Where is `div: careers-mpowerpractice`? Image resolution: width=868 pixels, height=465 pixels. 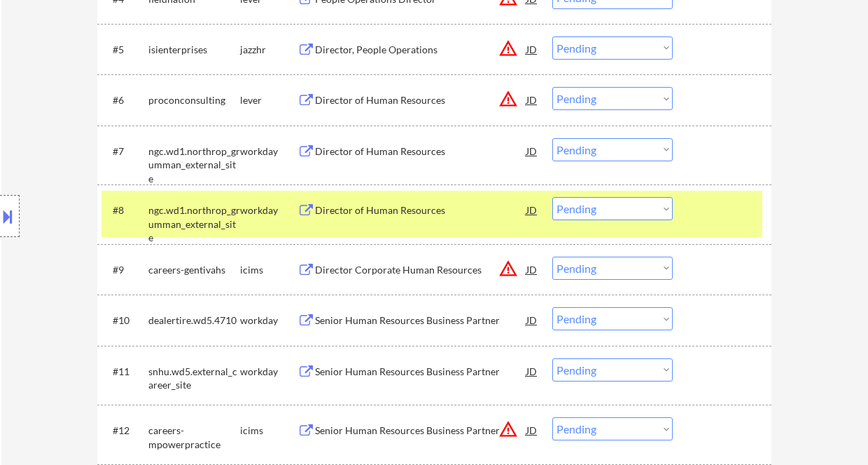
div: careers-mpowerpractice is located at coordinates (194, 437).